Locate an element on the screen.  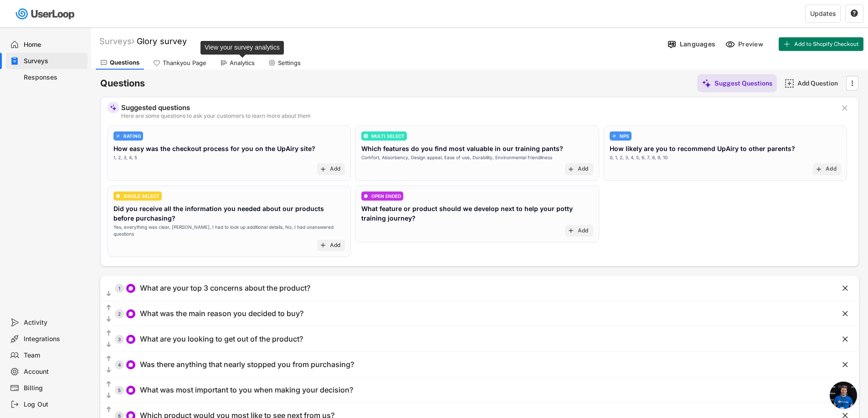
div: What are you looking to get out of the product? is located at coordinates (221, 339).